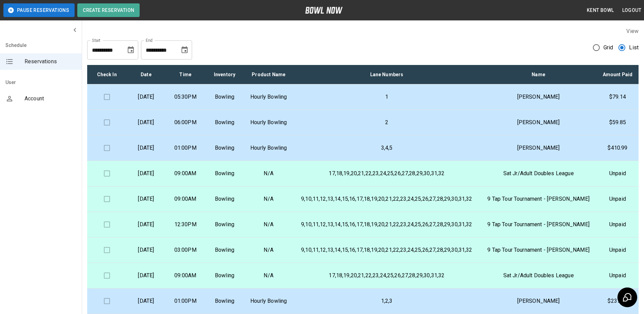  Describe the element at coordinates (387, 97) in the screenshot. I see `p: 1` at that location.